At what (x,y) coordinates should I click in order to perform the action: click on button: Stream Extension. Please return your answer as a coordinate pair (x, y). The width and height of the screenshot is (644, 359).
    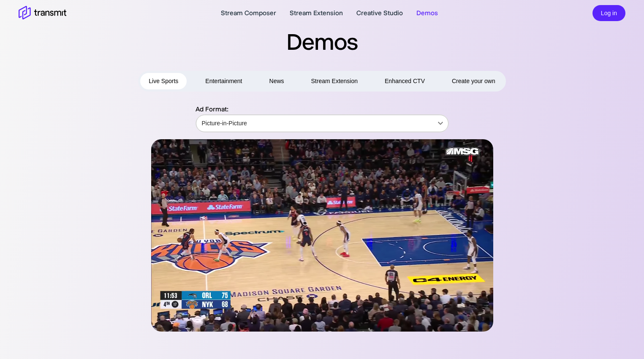
    Looking at the image, I should click on (334, 81).